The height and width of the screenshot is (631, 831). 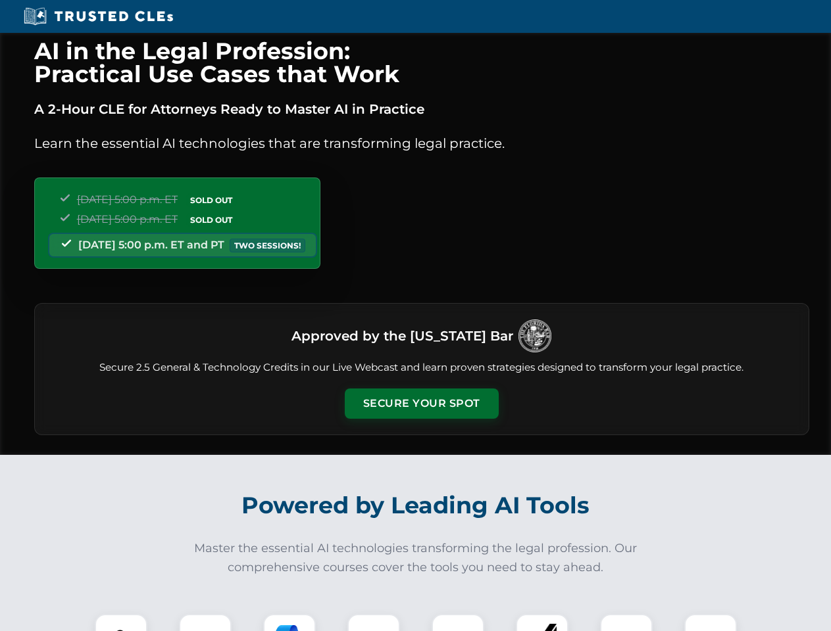 I want to click on p: A 2-Hour CLE for Attorneys Ready to Master AI in Practice, so click(x=422, y=109).